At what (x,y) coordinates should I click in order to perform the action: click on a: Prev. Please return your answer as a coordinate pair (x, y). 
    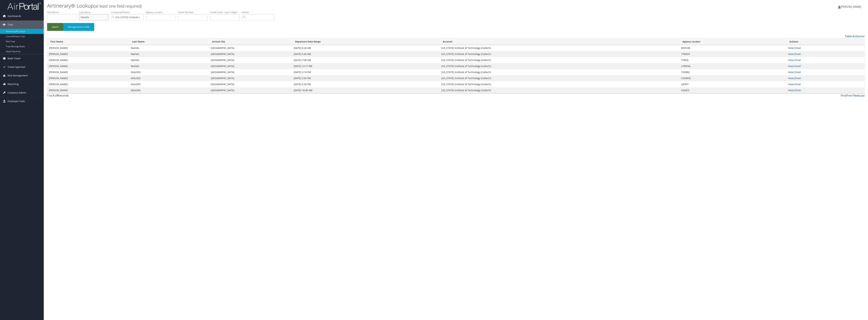
    Looking at the image, I should click on (849, 95).